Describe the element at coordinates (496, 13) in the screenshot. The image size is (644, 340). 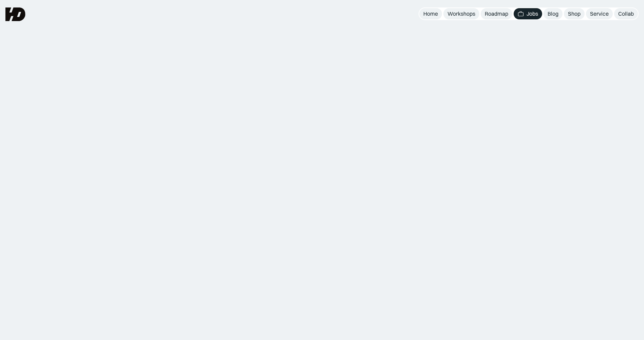
I see `a: Roadmap` at that location.